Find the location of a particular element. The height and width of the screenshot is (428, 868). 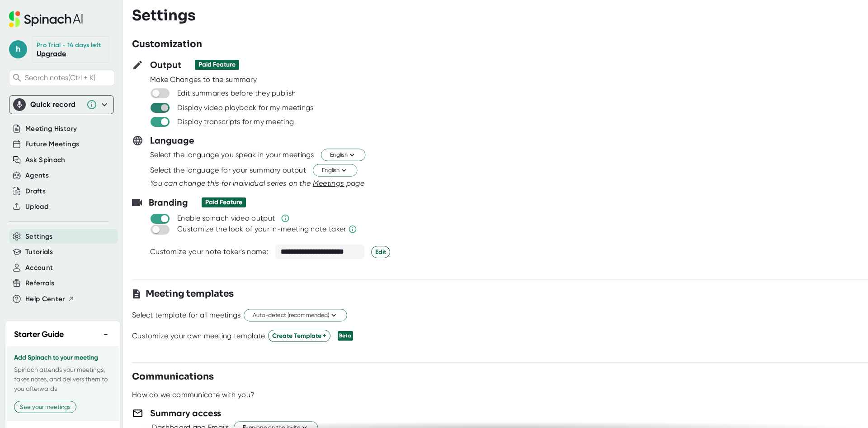

h3: Settings is located at coordinates (163, 16).